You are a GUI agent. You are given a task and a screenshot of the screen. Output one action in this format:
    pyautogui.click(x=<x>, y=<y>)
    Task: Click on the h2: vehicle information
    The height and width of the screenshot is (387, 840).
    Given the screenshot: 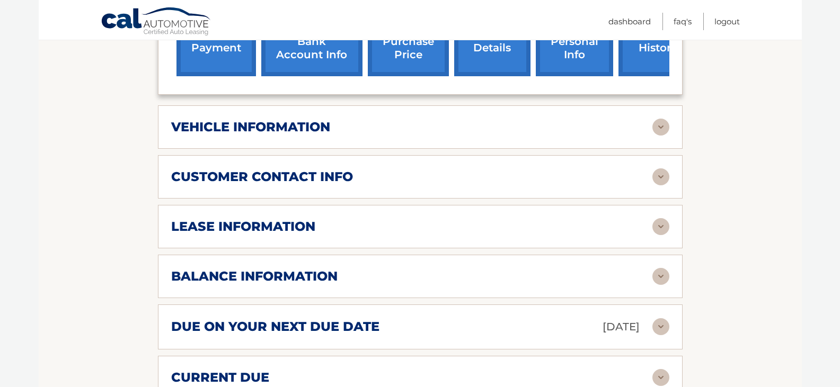 What is the action you would take?
    pyautogui.click(x=251, y=127)
    